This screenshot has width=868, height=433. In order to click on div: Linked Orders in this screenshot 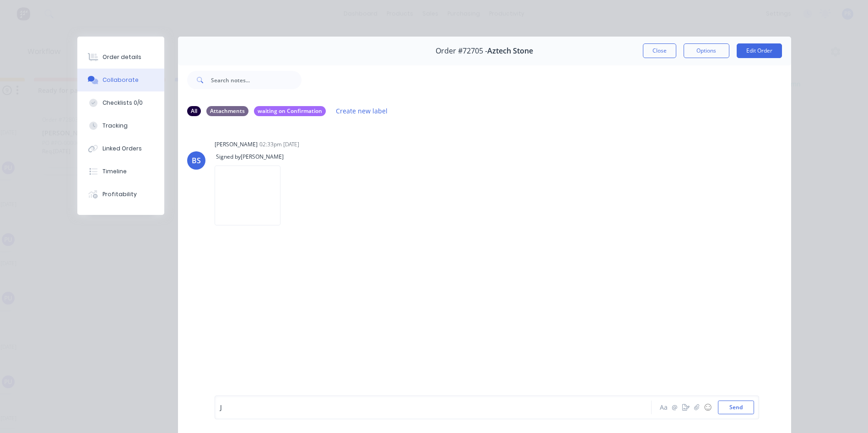, I will do `click(122, 149)`.